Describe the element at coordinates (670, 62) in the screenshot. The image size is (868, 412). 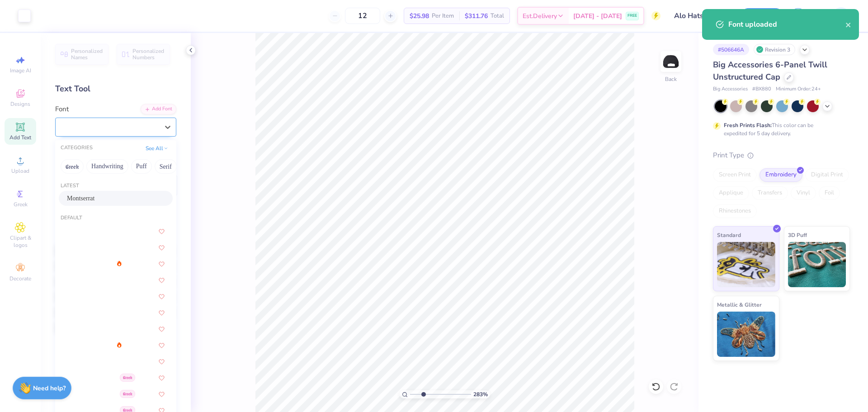
I see `img: Back` at that location.